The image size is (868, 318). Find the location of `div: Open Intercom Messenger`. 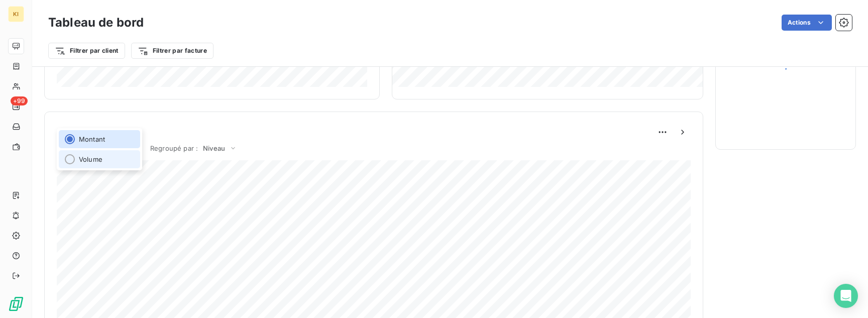

div: Open Intercom Messenger is located at coordinates (846, 296).